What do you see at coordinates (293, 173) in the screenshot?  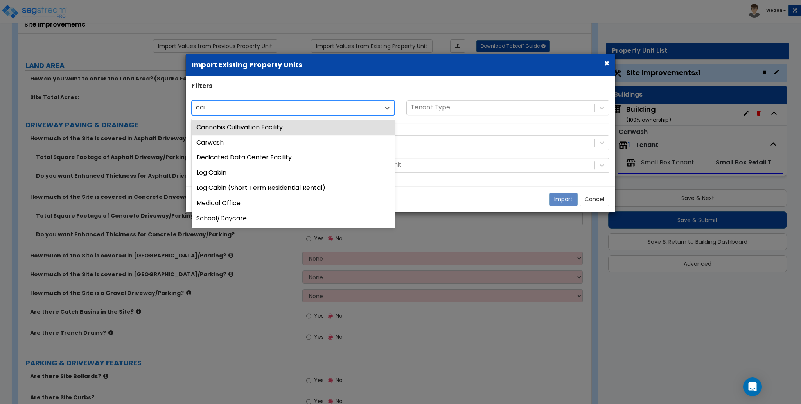 I see `div: Log Cabin` at bounding box center [293, 173].